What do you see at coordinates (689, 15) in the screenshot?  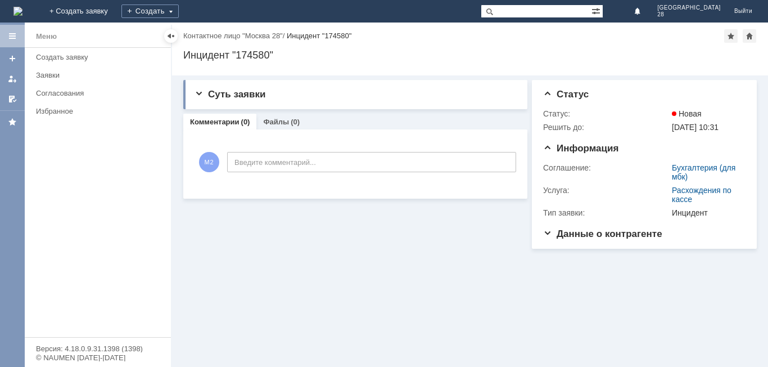 I see `span: 28` at bounding box center [689, 15].